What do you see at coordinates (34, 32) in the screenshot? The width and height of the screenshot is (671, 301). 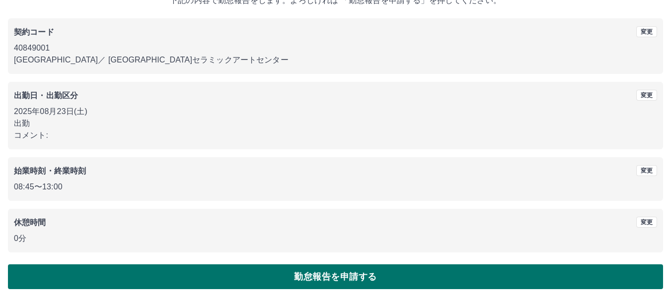 I see `b: 契約コード` at bounding box center [34, 32].